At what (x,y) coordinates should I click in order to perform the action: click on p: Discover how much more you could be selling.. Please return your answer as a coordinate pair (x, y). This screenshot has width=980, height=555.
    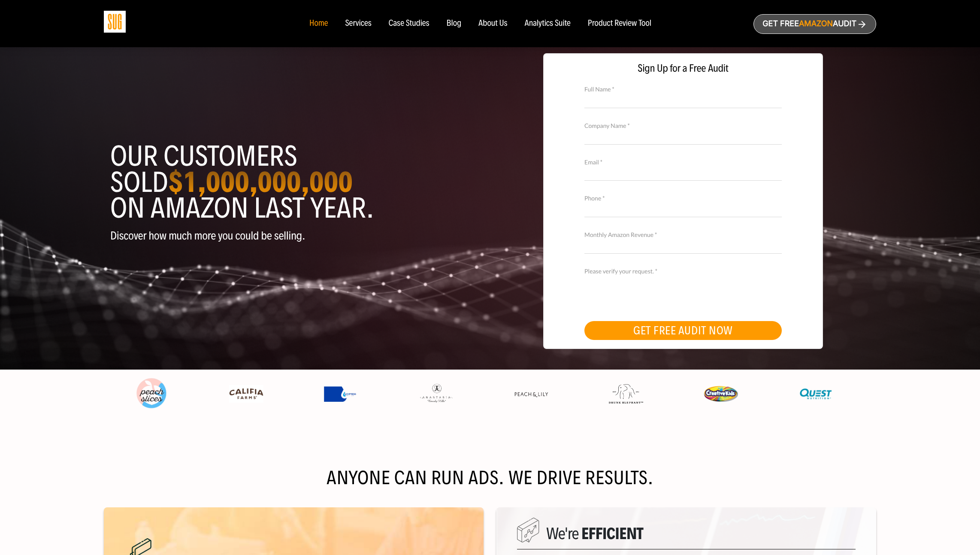
    Looking at the image, I should click on (297, 236).